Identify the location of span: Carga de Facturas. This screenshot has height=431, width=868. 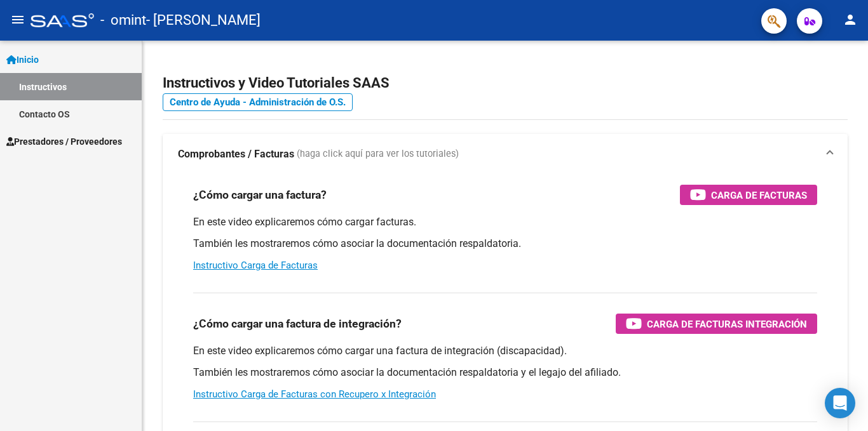
(759, 195).